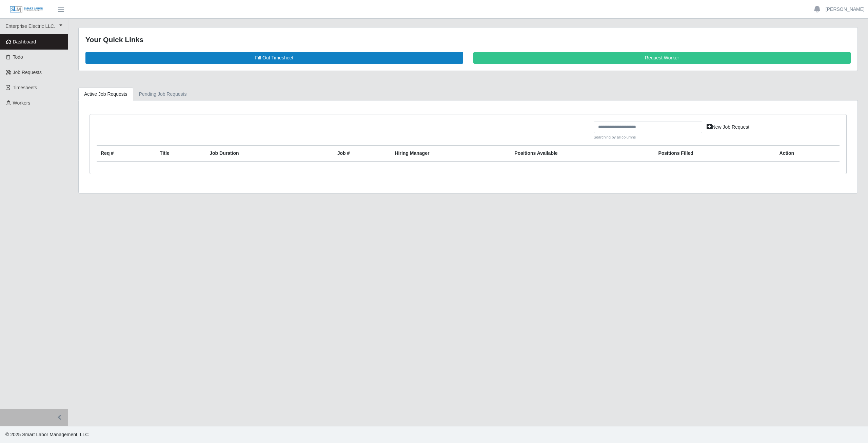  I want to click on span: Dashboard, so click(25, 42).